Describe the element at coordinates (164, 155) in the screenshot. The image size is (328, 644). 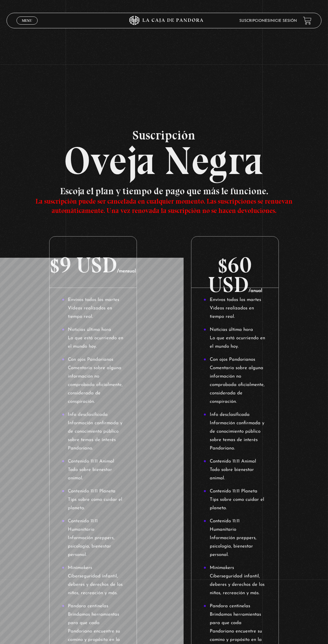
I see `h2: Oveja Negra` at that location.